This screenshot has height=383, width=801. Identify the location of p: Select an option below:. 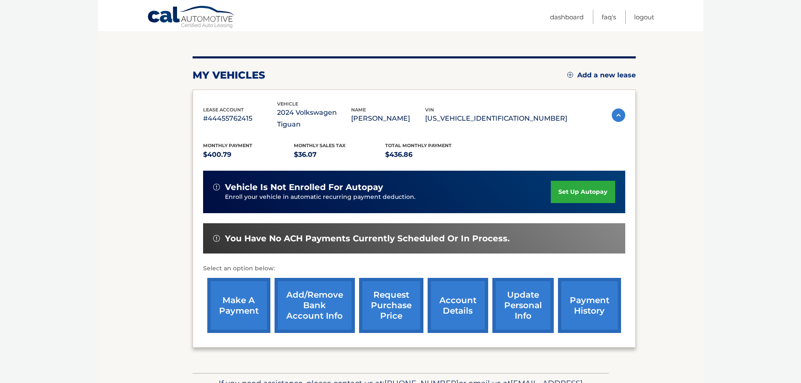
(414, 269).